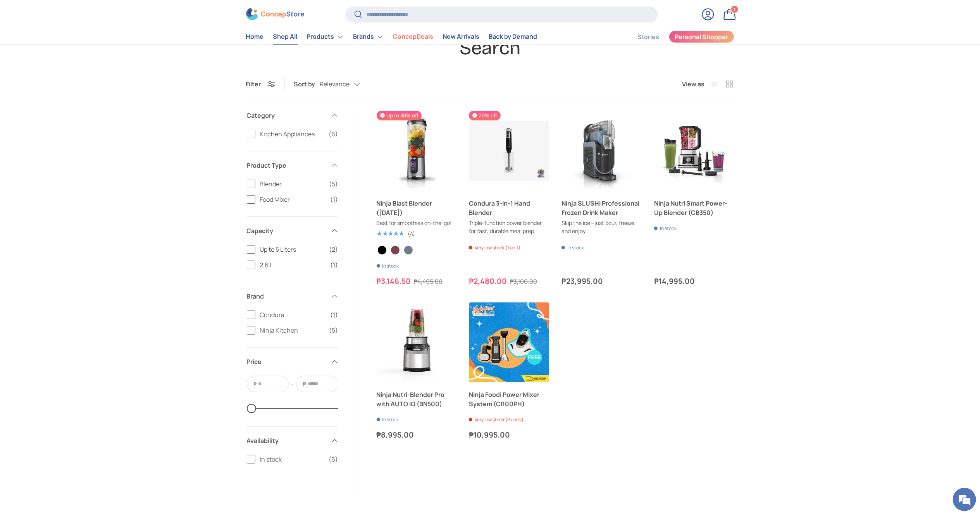 This screenshot has height=515, width=980. Describe the element at coordinates (293, 362) in the screenshot. I see `summary: Price` at that location.